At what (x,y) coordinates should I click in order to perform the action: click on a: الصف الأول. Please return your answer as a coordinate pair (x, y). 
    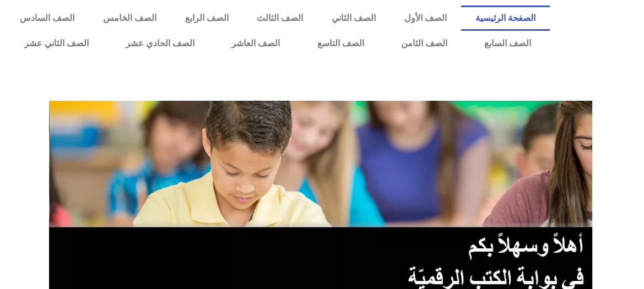
    Looking at the image, I should click on (426, 18).